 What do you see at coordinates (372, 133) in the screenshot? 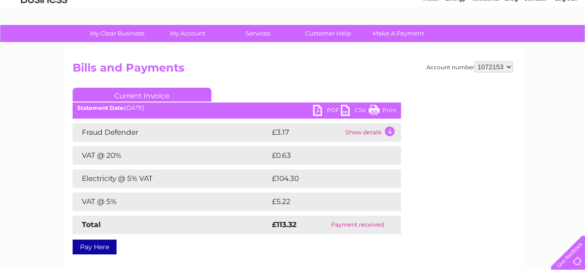
I see `td: Show details` at bounding box center [372, 133].